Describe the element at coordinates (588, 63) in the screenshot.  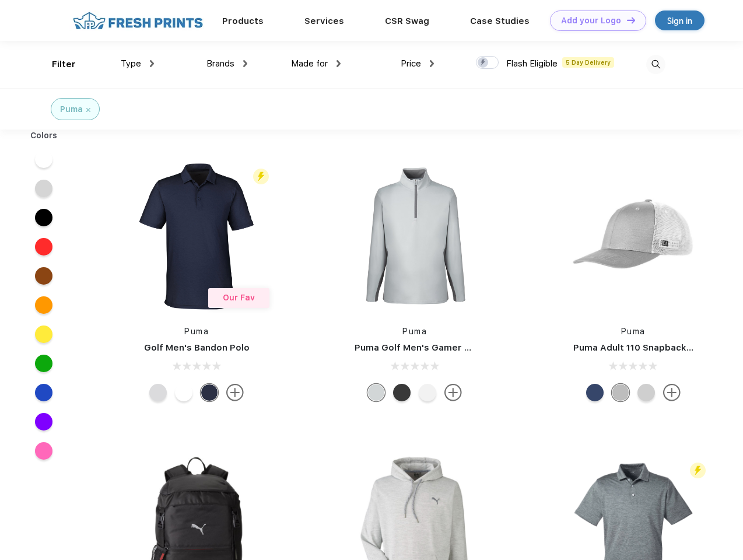
I see `span: 5 Day Delivery` at that location.